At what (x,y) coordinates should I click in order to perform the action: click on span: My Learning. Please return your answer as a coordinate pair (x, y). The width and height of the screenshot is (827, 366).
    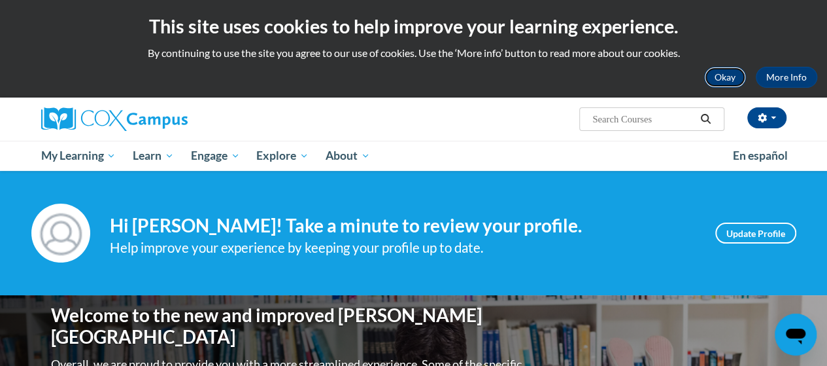
    Looking at the image, I should click on (78, 156).